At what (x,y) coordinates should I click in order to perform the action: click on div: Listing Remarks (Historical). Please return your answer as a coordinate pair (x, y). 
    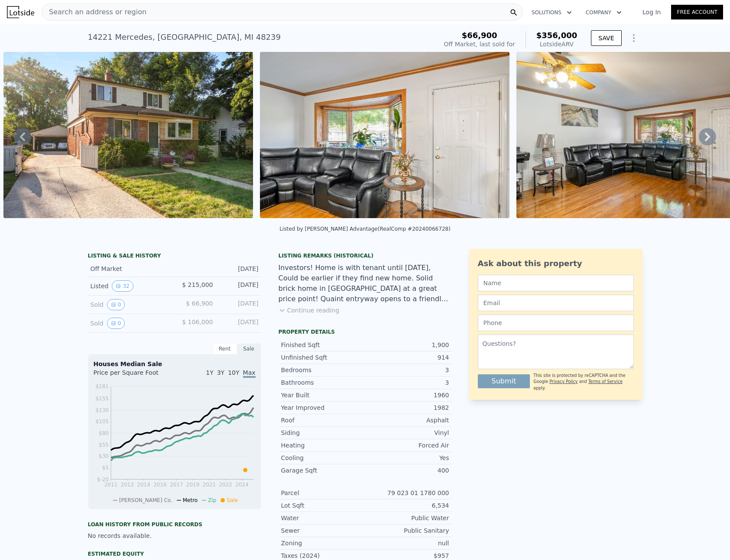
    Looking at the image, I should click on (365, 256).